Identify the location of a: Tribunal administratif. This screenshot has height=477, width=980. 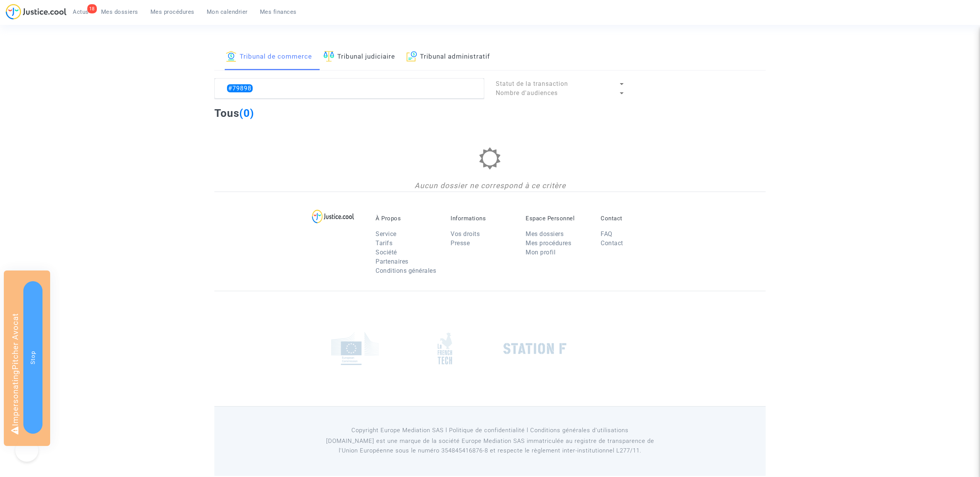
(448, 57).